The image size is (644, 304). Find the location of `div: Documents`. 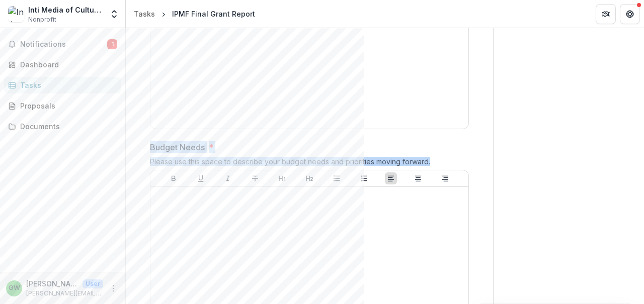

div: Documents is located at coordinates (67, 126).